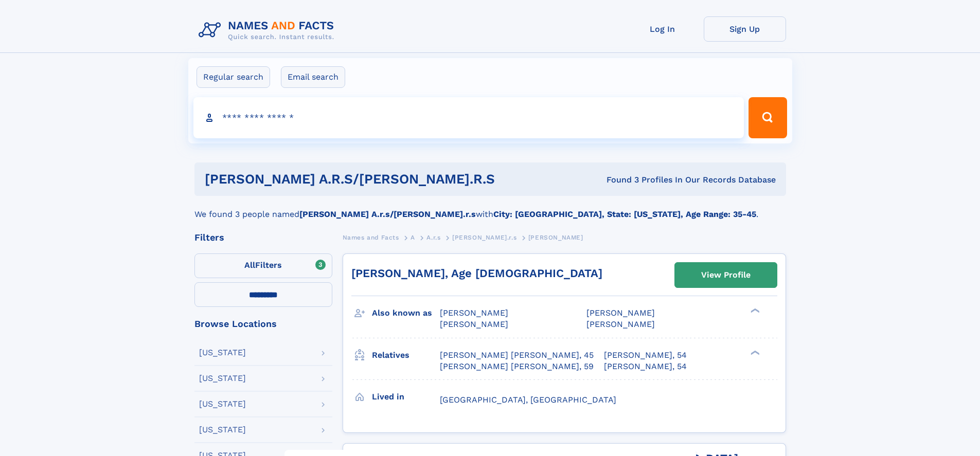  I want to click on span: A, so click(413, 238).